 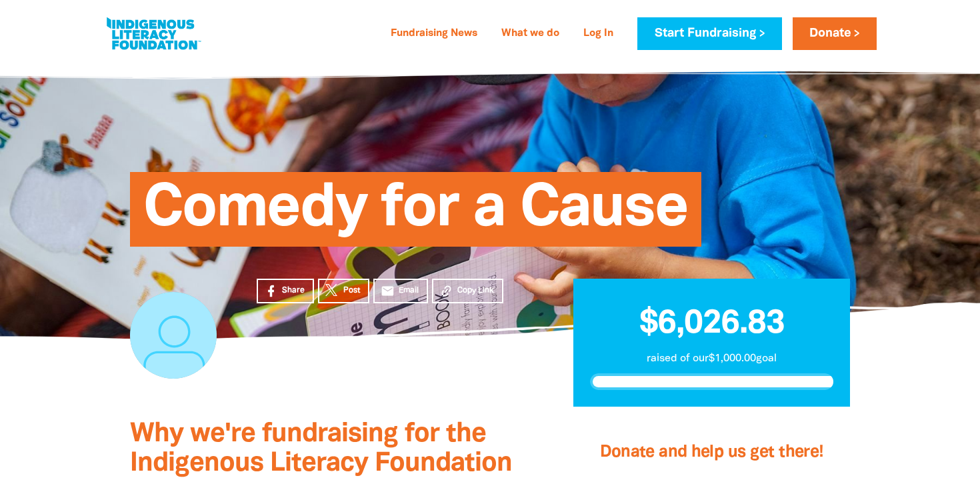 What do you see at coordinates (285, 291) in the screenshot?
I see `a: Share` at bounding box center [285, 291].